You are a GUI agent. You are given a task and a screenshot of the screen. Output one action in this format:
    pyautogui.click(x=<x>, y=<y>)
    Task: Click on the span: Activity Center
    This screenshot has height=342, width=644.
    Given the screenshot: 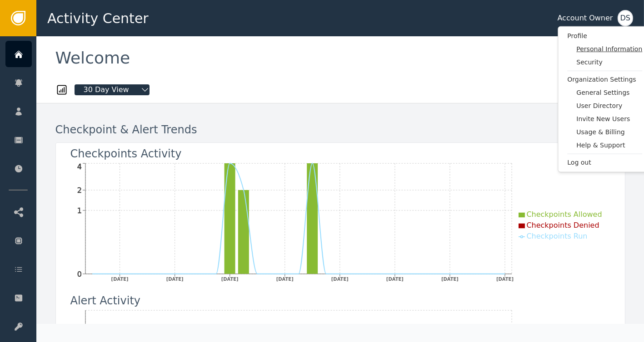 What is the action you would take?
    pyautogui.click(x=98, y=18)
    